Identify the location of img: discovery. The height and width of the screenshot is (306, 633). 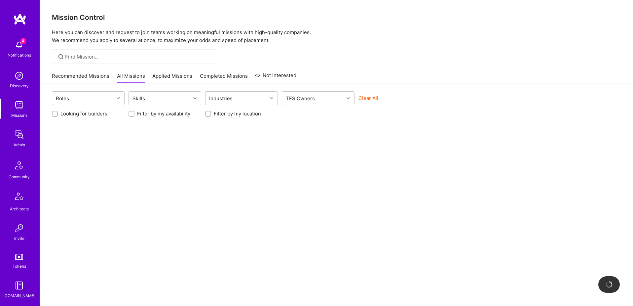
(19, 76).